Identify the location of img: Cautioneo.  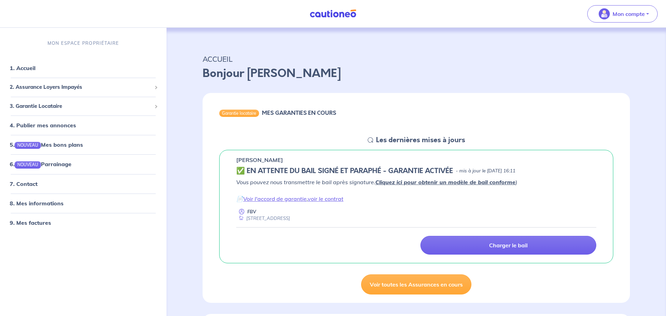
(333, 14).